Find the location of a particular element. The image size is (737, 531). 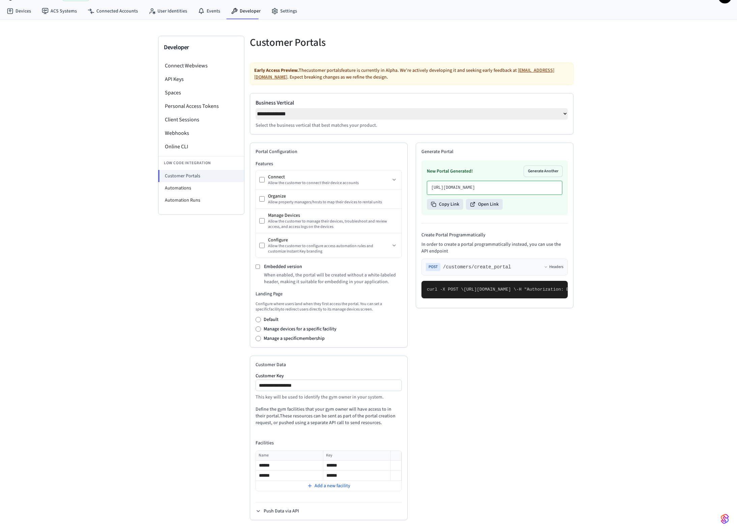

li: Connect Webviews is located at coordinates (201, 66).